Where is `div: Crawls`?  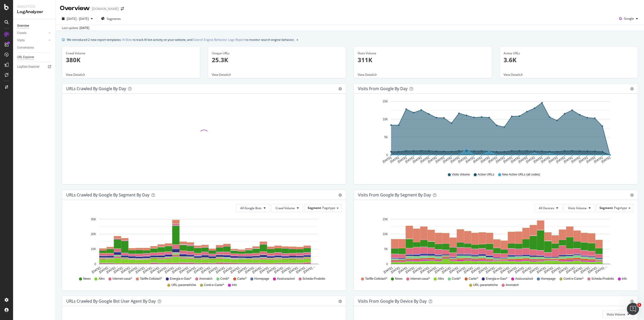 div: Crawls is located at coordinates (22, 33).